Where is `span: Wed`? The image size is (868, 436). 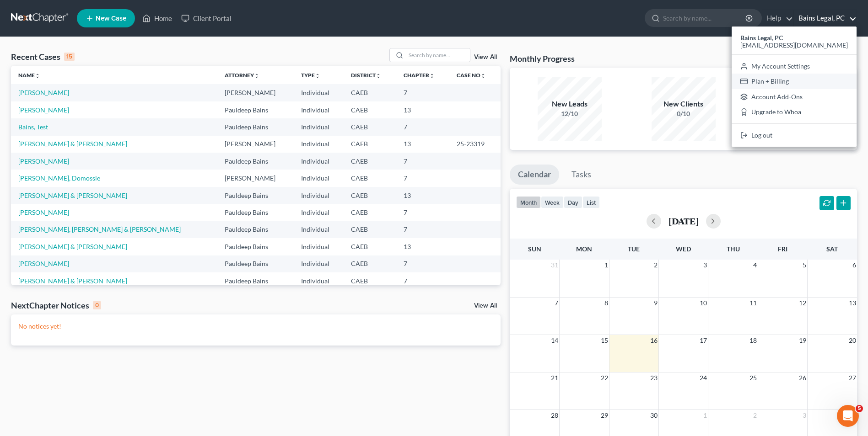 span: Wed is located at coordinates (683, 249).